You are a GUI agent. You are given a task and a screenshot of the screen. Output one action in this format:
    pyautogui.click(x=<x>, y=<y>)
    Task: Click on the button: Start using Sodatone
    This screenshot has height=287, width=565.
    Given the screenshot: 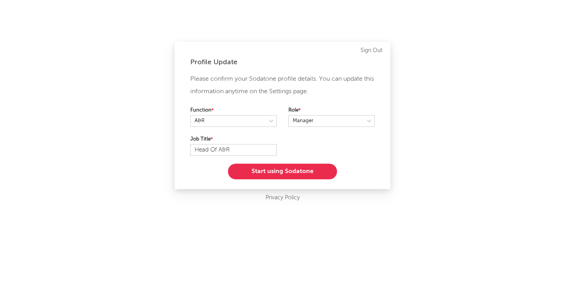 What is the action you would take?
    pyautogui.click(x=282, y=172)
    